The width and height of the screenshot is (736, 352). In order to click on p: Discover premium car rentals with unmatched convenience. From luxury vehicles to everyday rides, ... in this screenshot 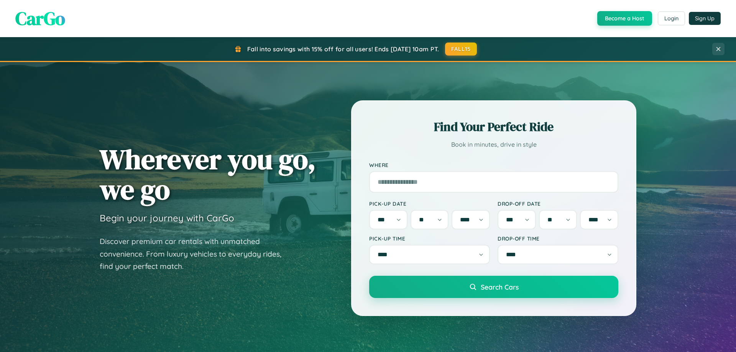, I will do `click(196, 254)`.